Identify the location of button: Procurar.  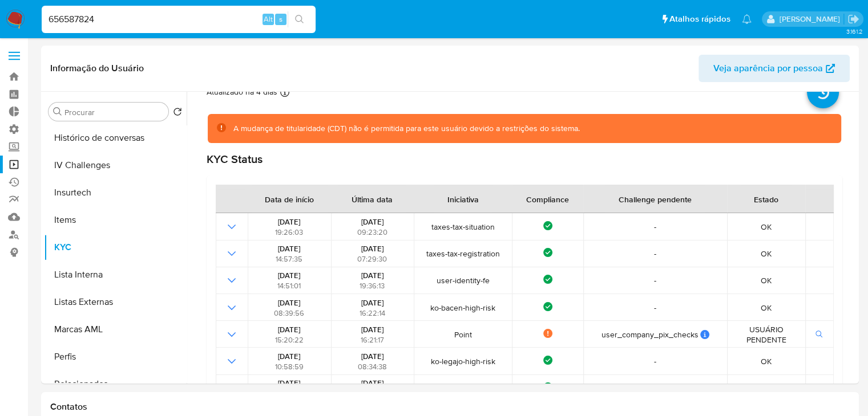
(58, 111).